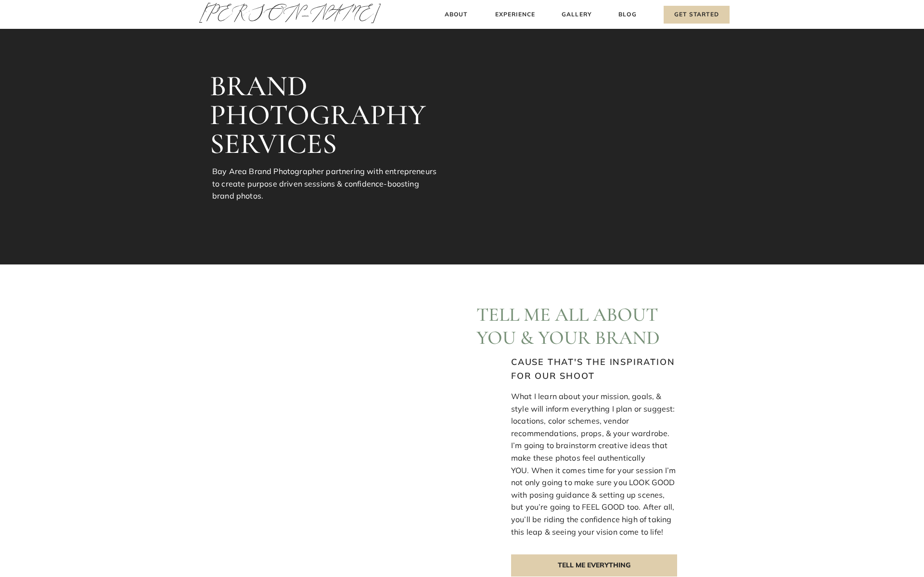  I want to click on a: TELL ME EVERYTHING, so click(594, 566).